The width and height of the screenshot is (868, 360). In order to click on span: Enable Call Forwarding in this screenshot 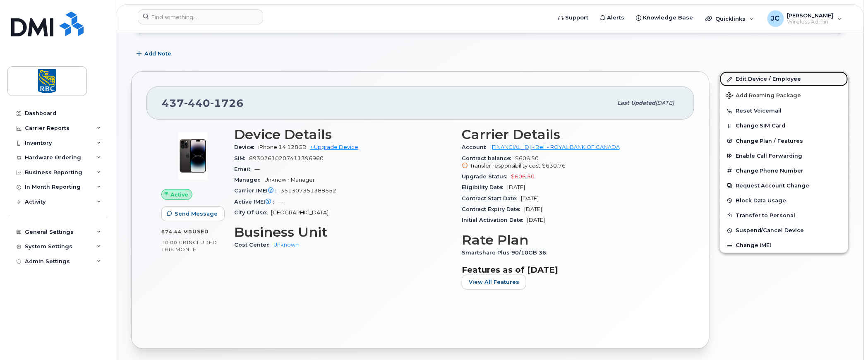, I will do `click(769, 155)`.